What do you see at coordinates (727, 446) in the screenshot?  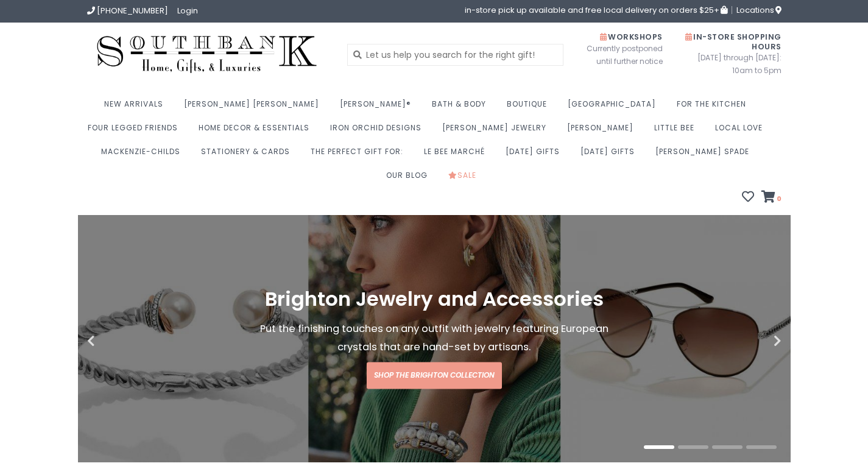 I see `button: 3 of 4` at bounding box center [727, 446].